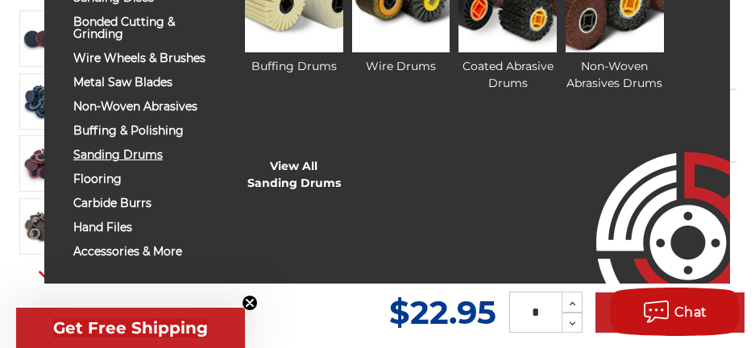 This screenshot has width=755, height=348. I want to click on img: Black Hawk Abrasives' blue surface conditioning disc, 2-inch quick change, 280-360 grit fine texture, so click(43, 101).